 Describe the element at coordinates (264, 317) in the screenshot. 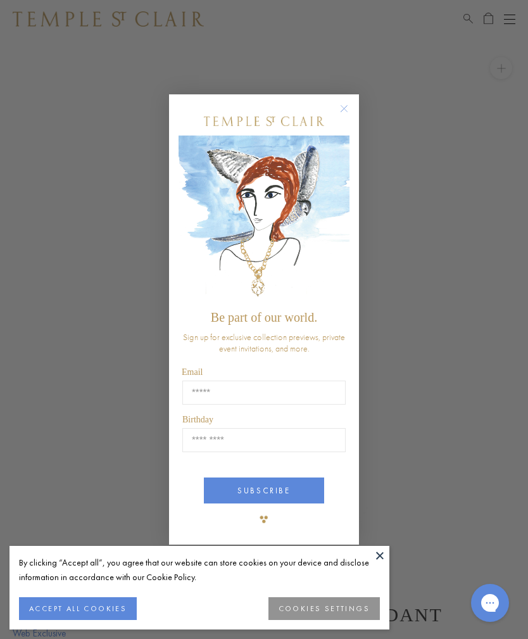

I see `span: Be part of our world.` at that location.